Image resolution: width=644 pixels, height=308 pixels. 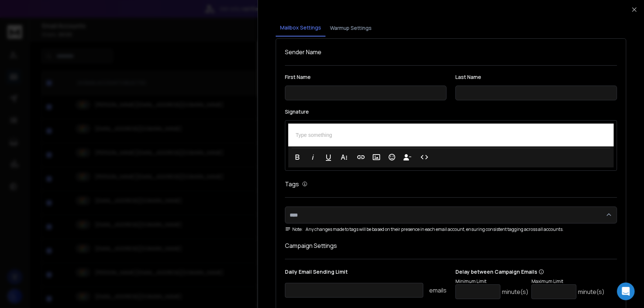 I want to click on button: Insert Image (Ctrl+P), so click(x=376, y=157).